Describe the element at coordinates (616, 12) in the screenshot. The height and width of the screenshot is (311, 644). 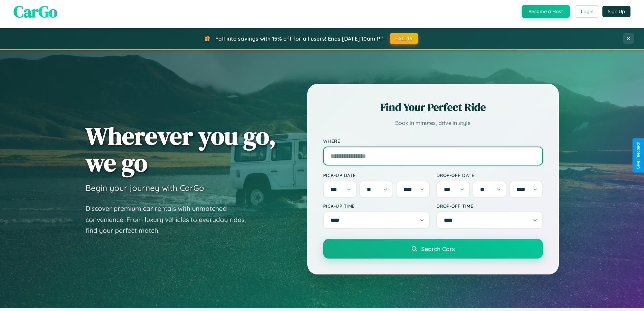
I see `button: Sign Up` at that location.